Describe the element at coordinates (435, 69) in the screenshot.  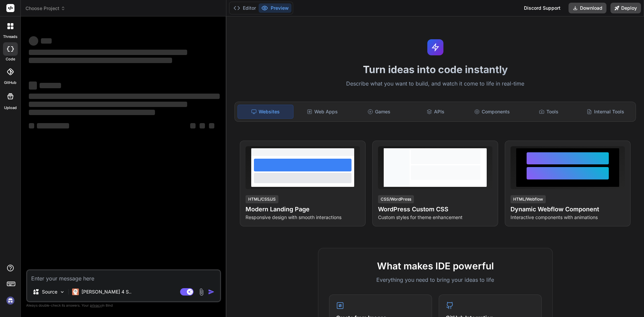
I see `h1: Turn ideas into code instantly` at that location.